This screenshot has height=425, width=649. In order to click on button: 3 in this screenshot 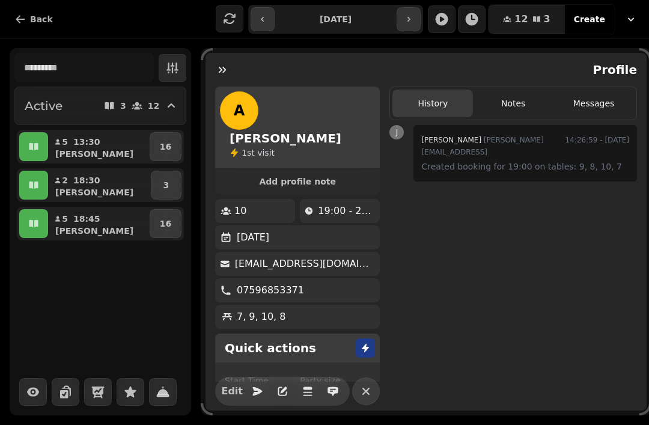, I will do `click(166, 185)`.